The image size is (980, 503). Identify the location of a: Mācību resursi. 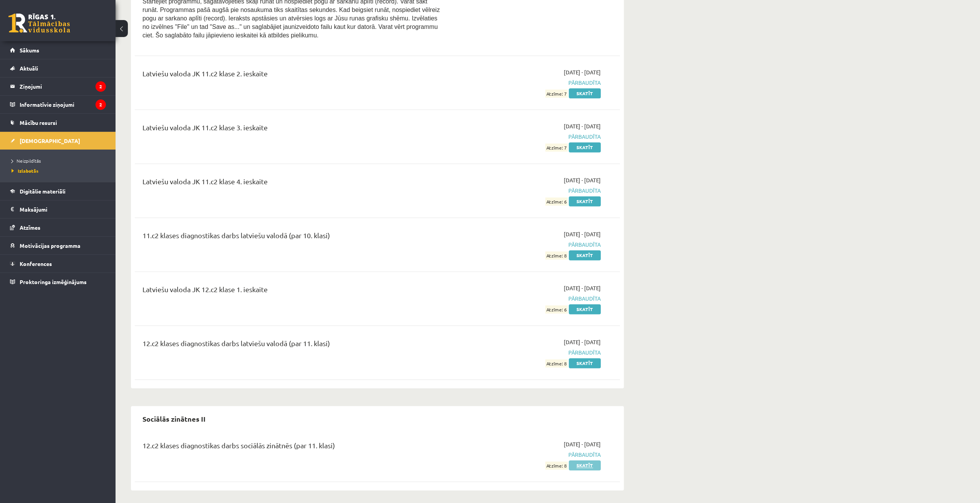
(58, 123).